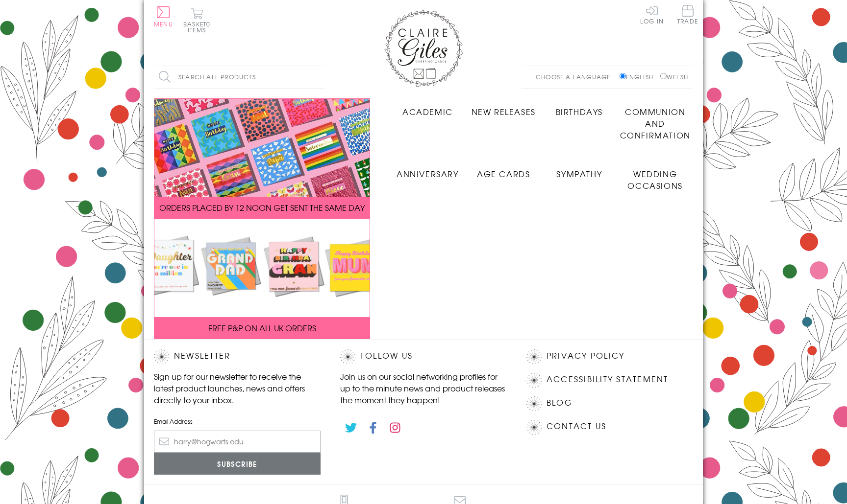  What do you see at coordinates (585, 356) in the screenshot?
I see `a: Privacy Policy` at bounding box center [585, 356].